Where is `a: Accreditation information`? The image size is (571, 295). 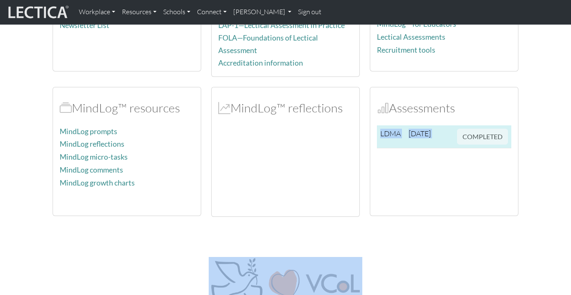 a: Accreditation information is located at coordinates (260, 63).